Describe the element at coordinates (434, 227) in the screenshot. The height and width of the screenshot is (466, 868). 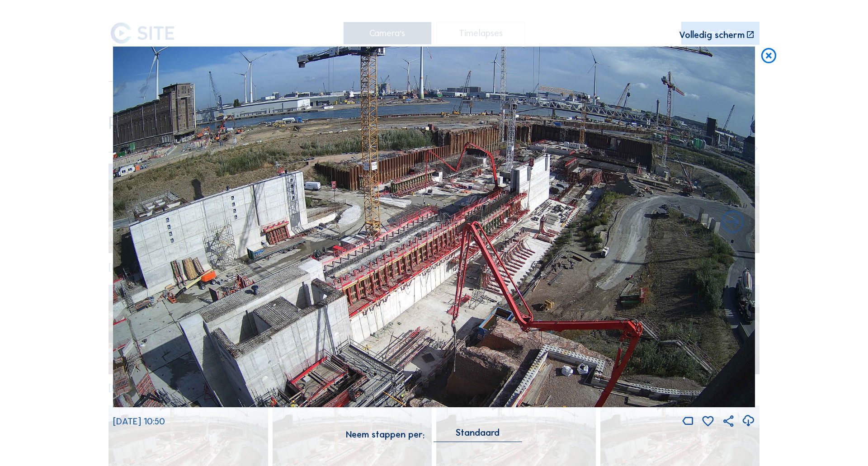
I see `img: Image` at that location.